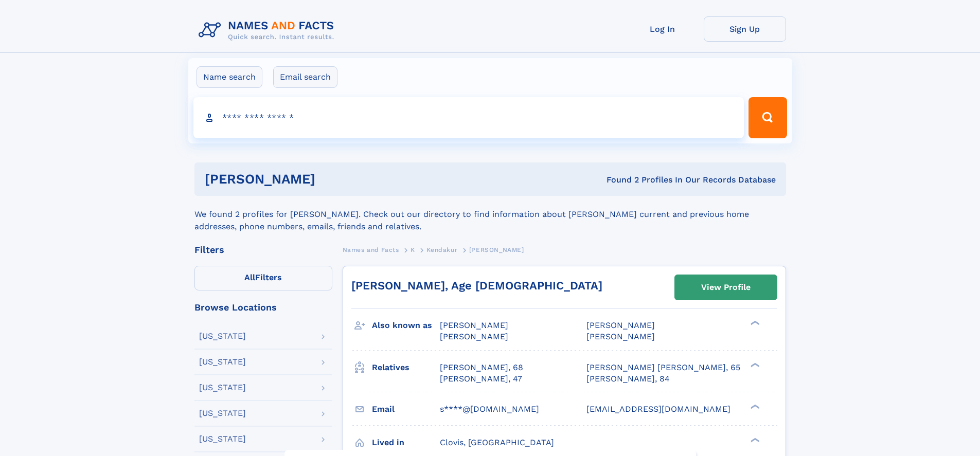 The image size is (980, 456). Describe the element at coordinates (745, 29) in the screenshot. I see `a: Sign Up` at that location.